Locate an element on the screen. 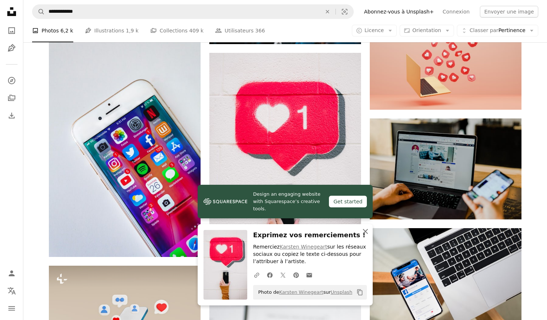 The width and height of the screenshot is (547, 320). a: Abonnez-vous à Unsplash+ is located at coordinates (399, 12).